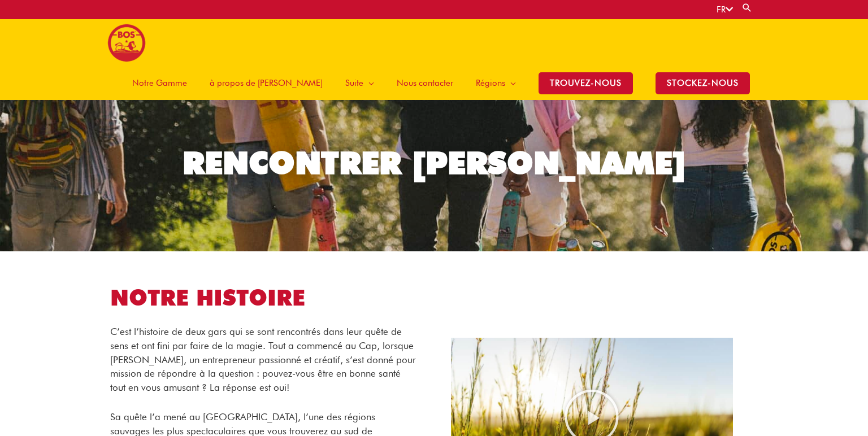 The image size is (868, 436). Describe the element at coordinates (491, 83) in the screenshot. I see `span: Régions` at that location.